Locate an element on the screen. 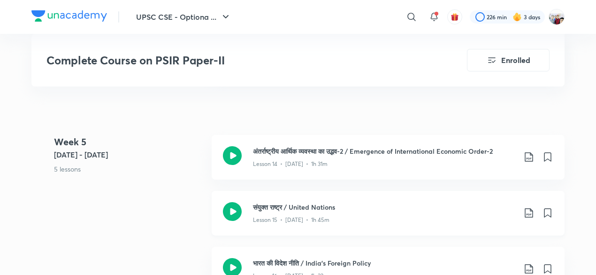 This screenshot has width=596, height=275. img: Company Logo is located at coordinates (69, 16).